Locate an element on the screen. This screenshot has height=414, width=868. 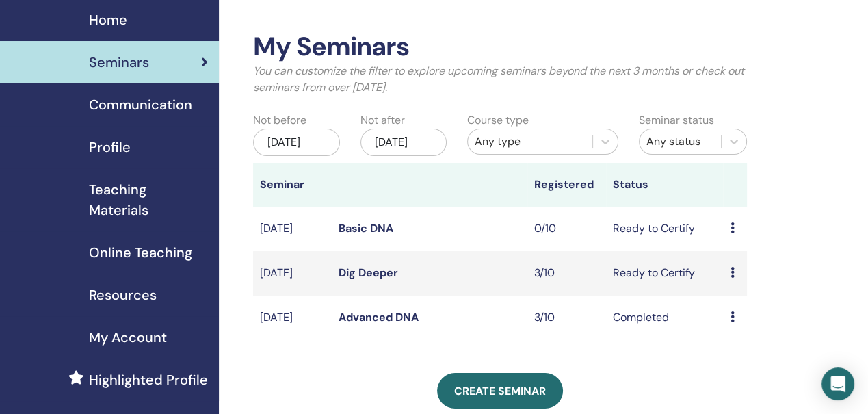
th: Status is located at coordinates (665, 185).